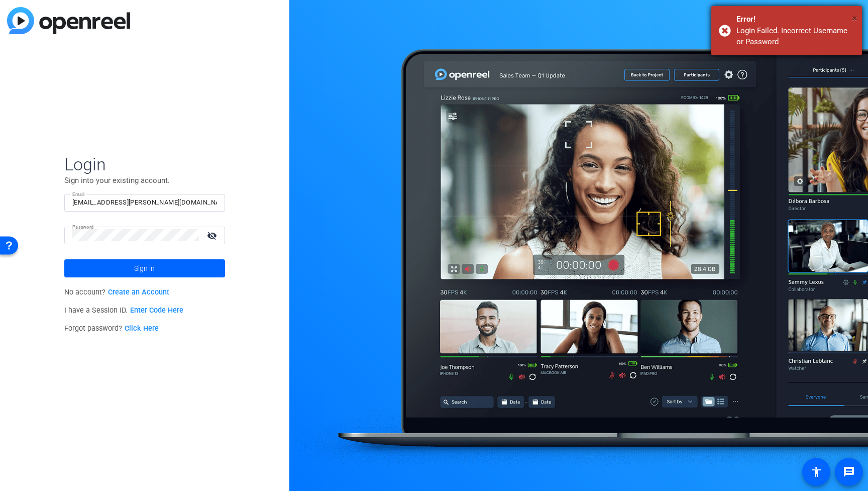 Image resolution: width=868 pixels, height=491 pixels. What do you see at coordinates (142, 328) in the screenshot?
I see `a: Click Here` at bounding box center [142, 328].